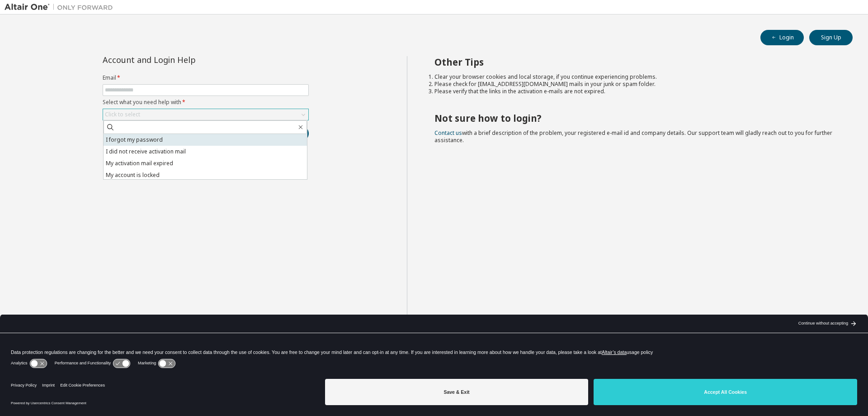 The width and height of the screenshot is (868, 416). What do you see at coordinates (206, 102) in the screenshot?
I see `label: Select what you need help with` at bounding box center [206, 102].